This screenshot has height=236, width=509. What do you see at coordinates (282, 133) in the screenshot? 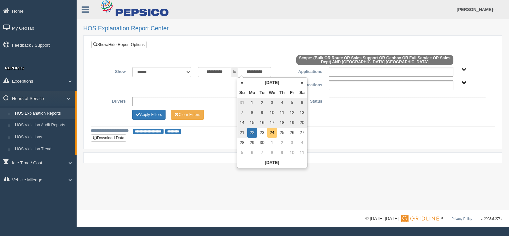
I see `td: 25` at bounding box center [282, 133].